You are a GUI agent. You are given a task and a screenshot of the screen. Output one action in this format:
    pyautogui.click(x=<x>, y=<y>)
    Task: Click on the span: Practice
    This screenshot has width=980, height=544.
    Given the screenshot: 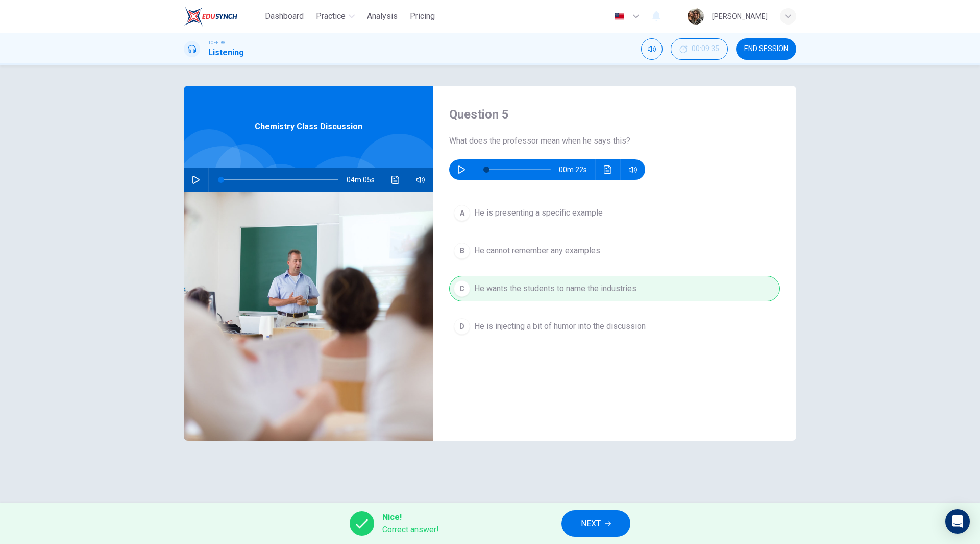 What is the action you would take?
    pyautogui.click(x=331, y=16)
    